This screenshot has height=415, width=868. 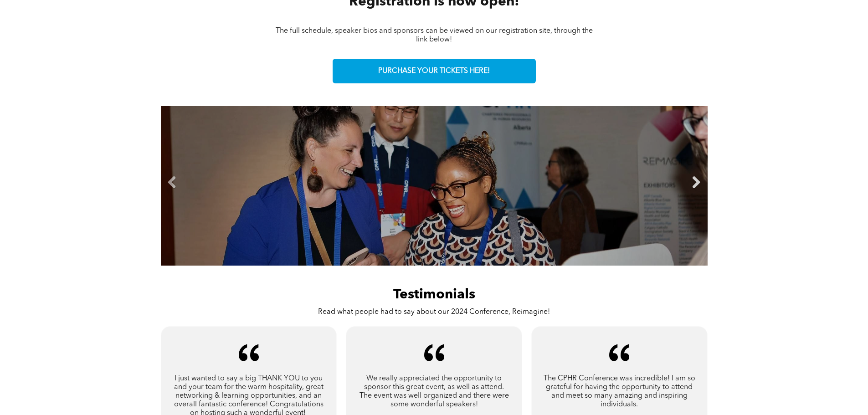 What do you see at coordinates (434, 312) in the screenshot?
I see `span: Read what people had to say about our 2024 Conference, Reimagine!` at bounding box center [434, 312].